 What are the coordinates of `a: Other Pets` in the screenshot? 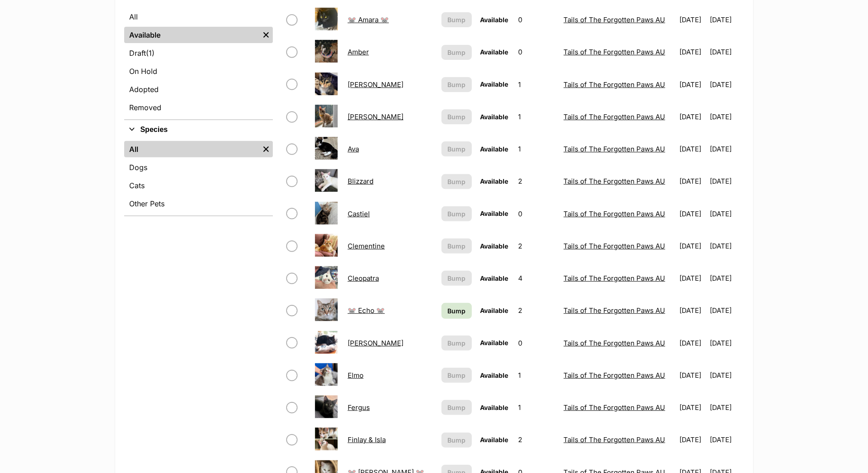 It's located at (198, 204).